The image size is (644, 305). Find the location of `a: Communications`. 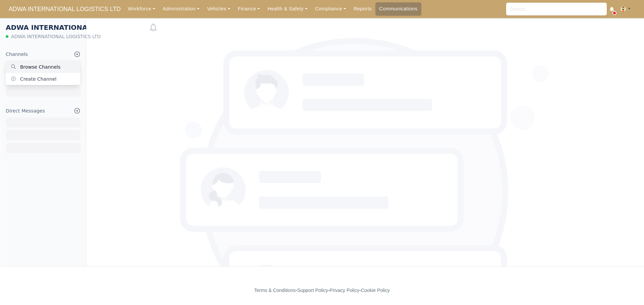

a: Communications is located at coordinates (398, 9).